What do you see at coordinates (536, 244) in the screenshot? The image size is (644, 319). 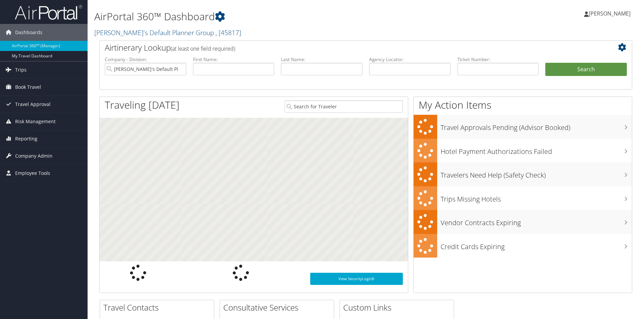 I see `h3: Credit Cards Expiring` at bounding box center [536, 244].